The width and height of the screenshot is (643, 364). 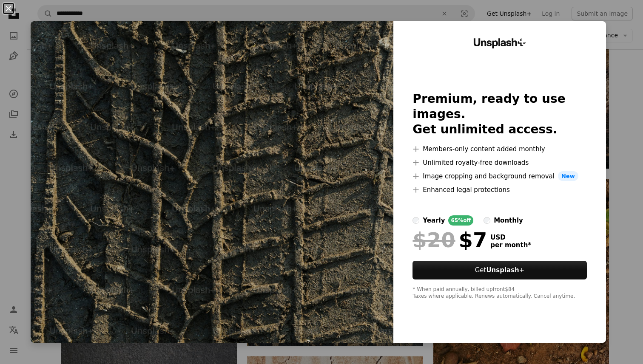 I want to click on div: monthly, so click(x=508, y=221).